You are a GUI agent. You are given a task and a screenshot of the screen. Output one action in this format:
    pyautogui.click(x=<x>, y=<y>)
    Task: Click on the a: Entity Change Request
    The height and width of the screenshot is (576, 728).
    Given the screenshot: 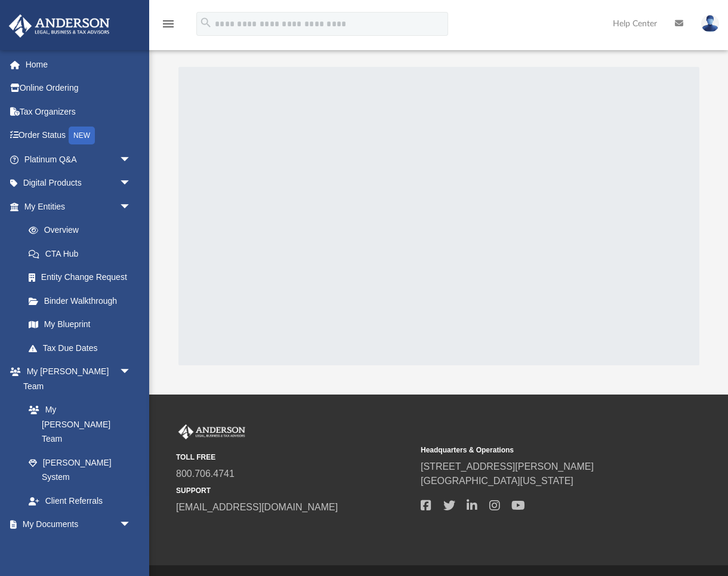 What is the action you would take?
    pyautogui.click(x=83, y=277)
    